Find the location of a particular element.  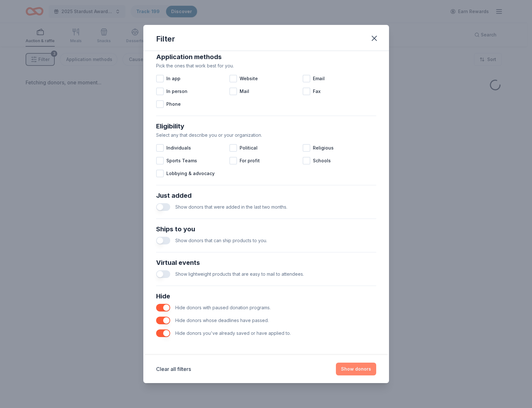

div: Filter is located at coordinates (166, 39).